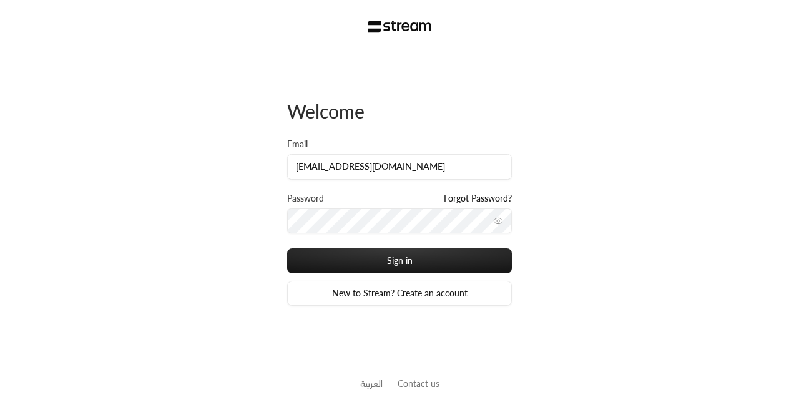  Describe the element at coordinates (326, 111) in the screenshot. I see `span: Welcome` at that location.